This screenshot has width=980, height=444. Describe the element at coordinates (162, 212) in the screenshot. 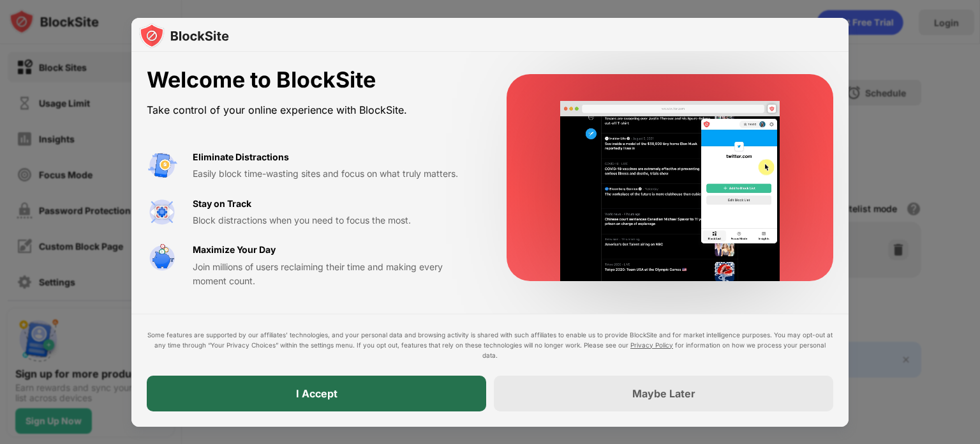

I see `img: value-focus.svg` at that location.